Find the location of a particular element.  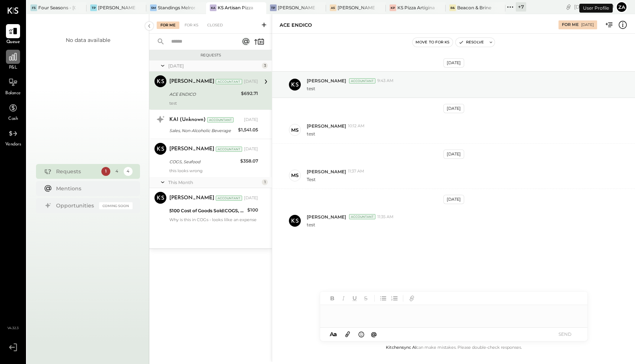

div: COGS, Seafood is located at coordinates (204, 162).